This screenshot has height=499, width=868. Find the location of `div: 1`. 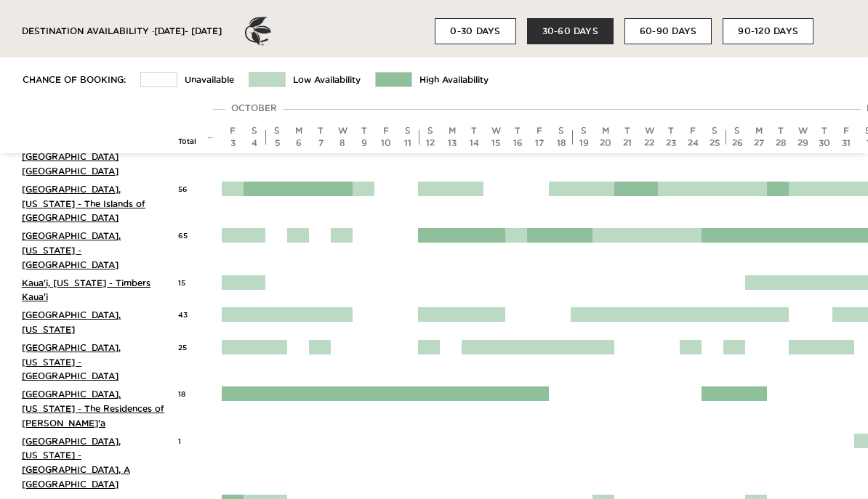

div: 1 is located at coordinates (189, 441).